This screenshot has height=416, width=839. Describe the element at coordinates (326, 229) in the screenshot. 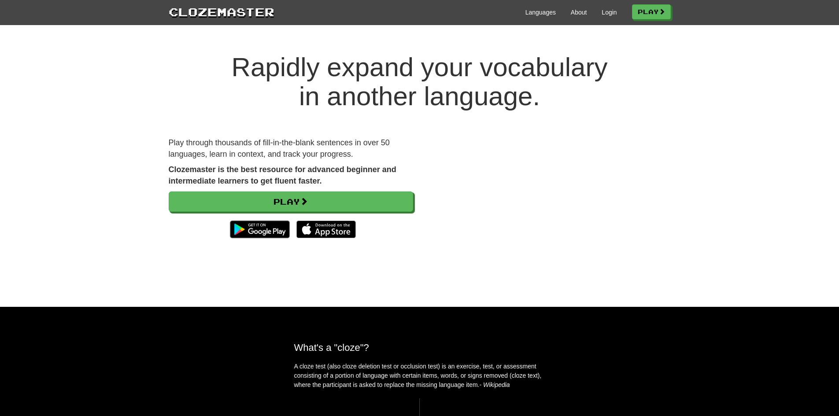

I see `img: Download_on_the_App_Store_Badge_US-UK_135x40-25178aeef6eb6b83b96f5f2d004eda3bffbb37122de64afbaef7...` at that location.